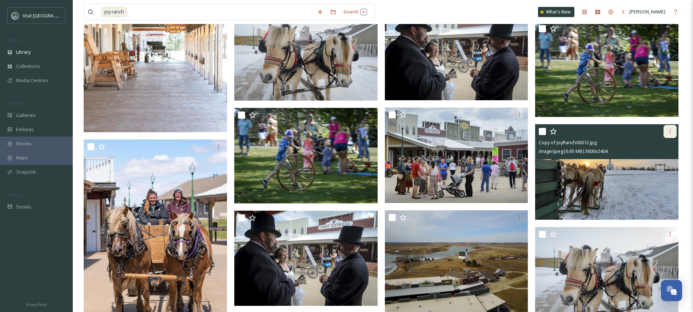 Image resolution: width=693 pixels, height=312 pixels. What do you see at coordinates (556, 12) in the screenshot?
I see `a: What's New` at bounding box center [556, 12].